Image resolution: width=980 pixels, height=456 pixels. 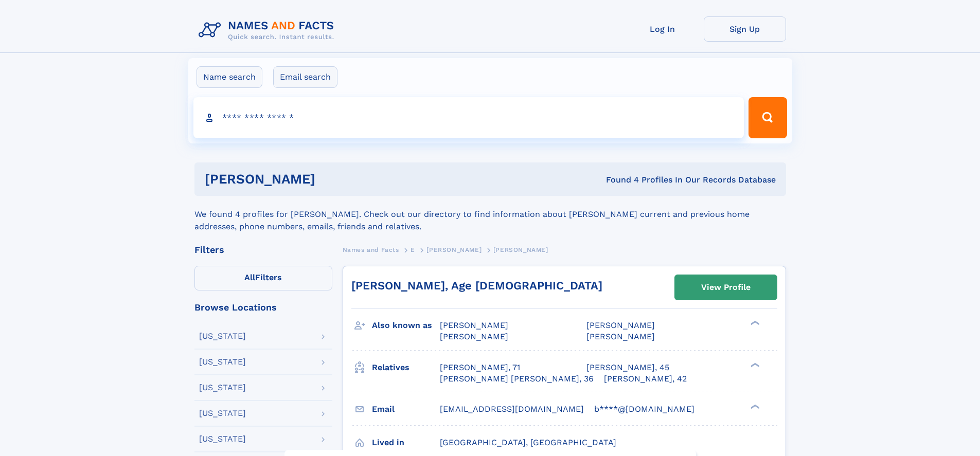 I want to click on h3: Email, so click(x=406, y=409).